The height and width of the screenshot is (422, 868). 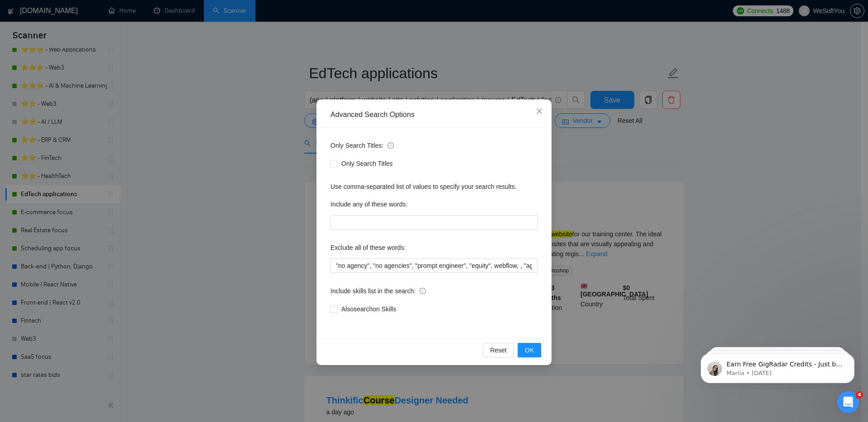 I want to click on span: Only Search Titles:, so click(x=362, y=146).